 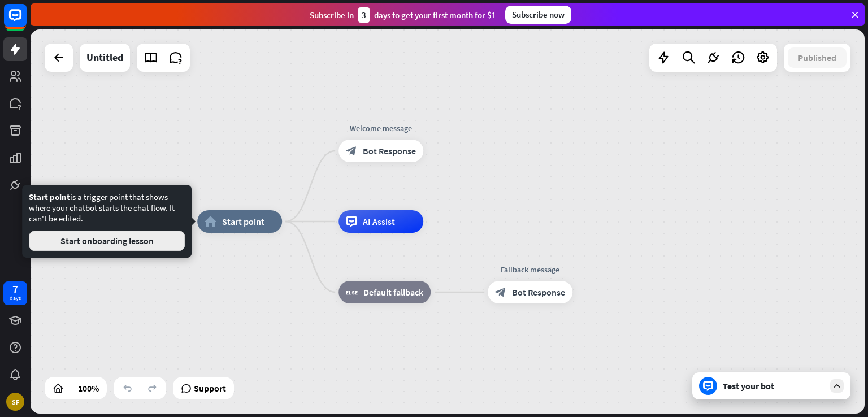 I want to click on span: Support, so click(x=210, y=388).